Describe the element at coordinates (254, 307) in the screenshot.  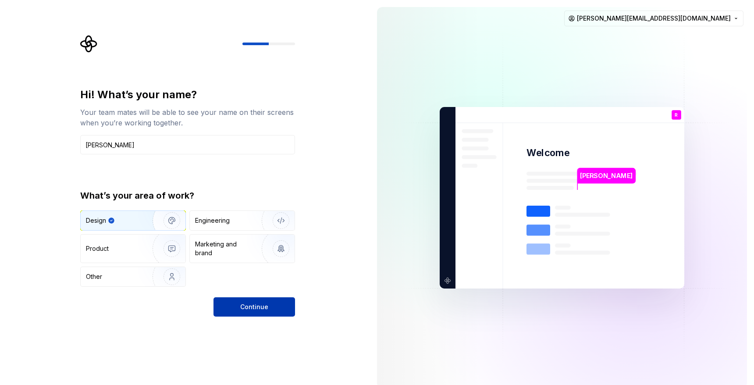
I see `button: Continue` at that location.